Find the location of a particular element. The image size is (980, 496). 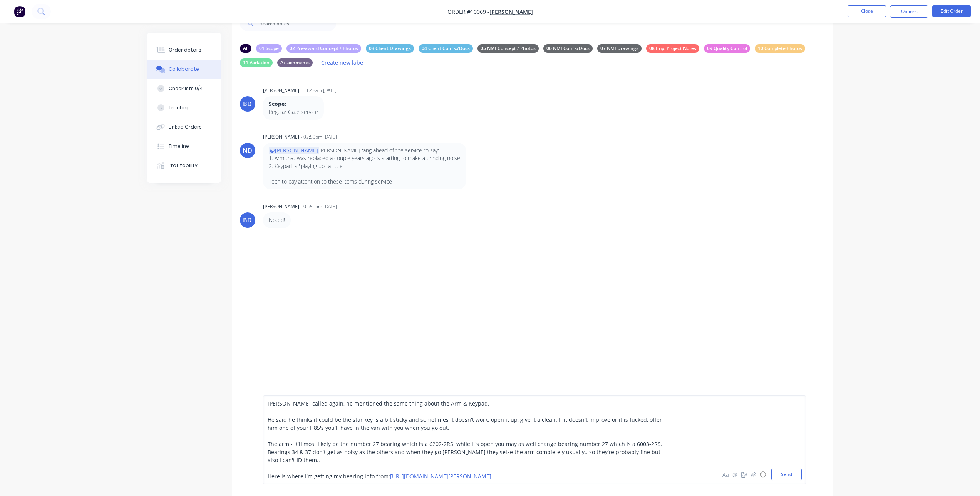

div: Checklists 0/4 is located at coordinates (186, 89).